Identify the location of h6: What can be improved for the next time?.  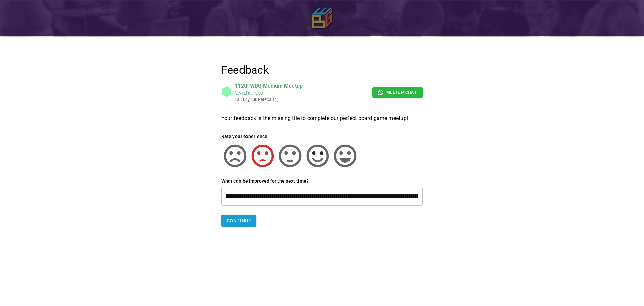
(322, 182).